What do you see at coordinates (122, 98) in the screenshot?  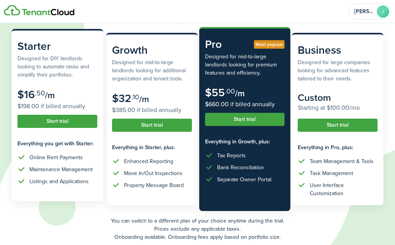 I see `subscription-pricing-card-price-amount: $32` at bounding box center [122, 98].